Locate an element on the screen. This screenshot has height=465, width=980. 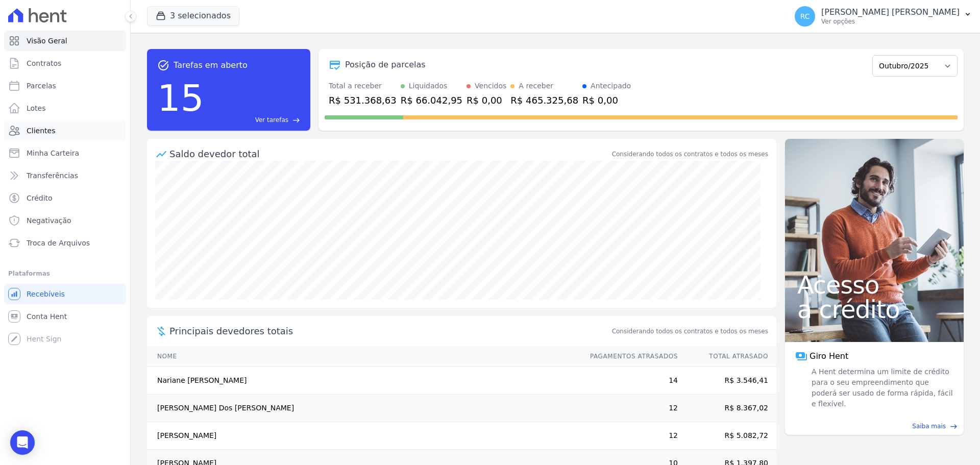
div: Posição de parcelas is located at coordinates (386, 65).